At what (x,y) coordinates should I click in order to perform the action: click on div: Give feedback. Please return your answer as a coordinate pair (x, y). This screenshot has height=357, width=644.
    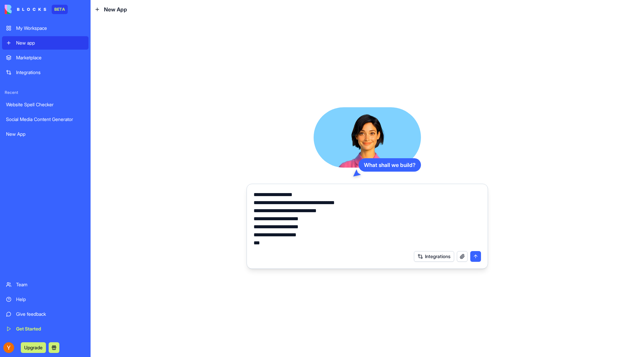
    Looking at the image, I should click on (51, 314).